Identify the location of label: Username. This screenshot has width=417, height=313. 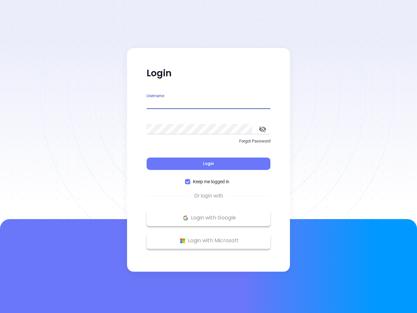
(155, 96).